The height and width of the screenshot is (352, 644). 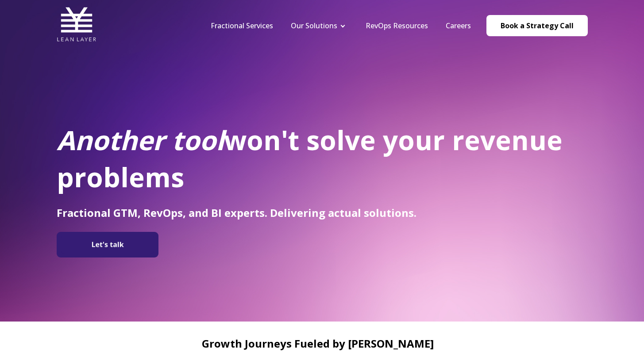 What do you see at coordinates (341, 26) in the screenshot?
I see `div: Navigation Menu` at bounding box center [341, 26].